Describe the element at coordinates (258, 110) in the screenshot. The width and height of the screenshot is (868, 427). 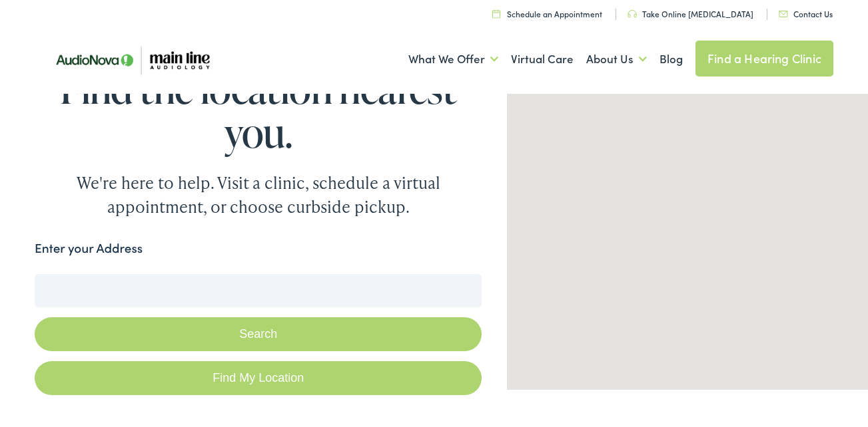
I see `h1: Find the location nearest you.` at that location.